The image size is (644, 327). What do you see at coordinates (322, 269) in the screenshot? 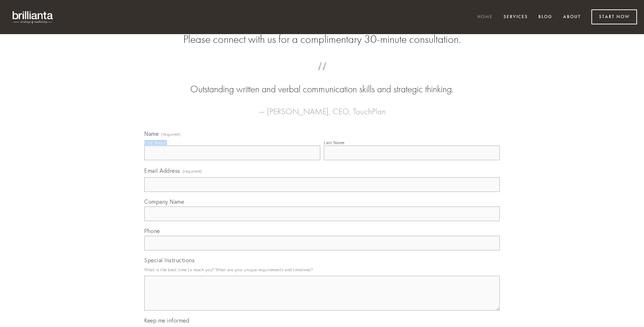
I see `p: What is the best time to reach you? What are your unique requirements and timelines?` at bounding box center [322, 269].